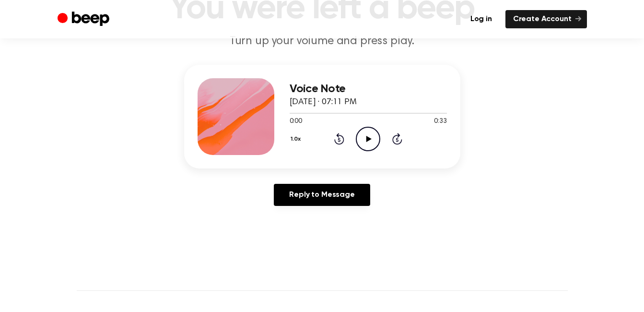 This screenshot has width=644, height=312. I want to click on a: Beep, so click(85, 20).